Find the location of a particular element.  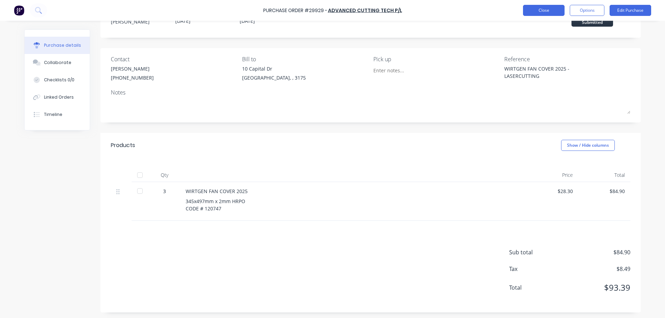

div: 345x497mm x 2mm HRPO CODE # 120747 is located at coordinates (353, 205).